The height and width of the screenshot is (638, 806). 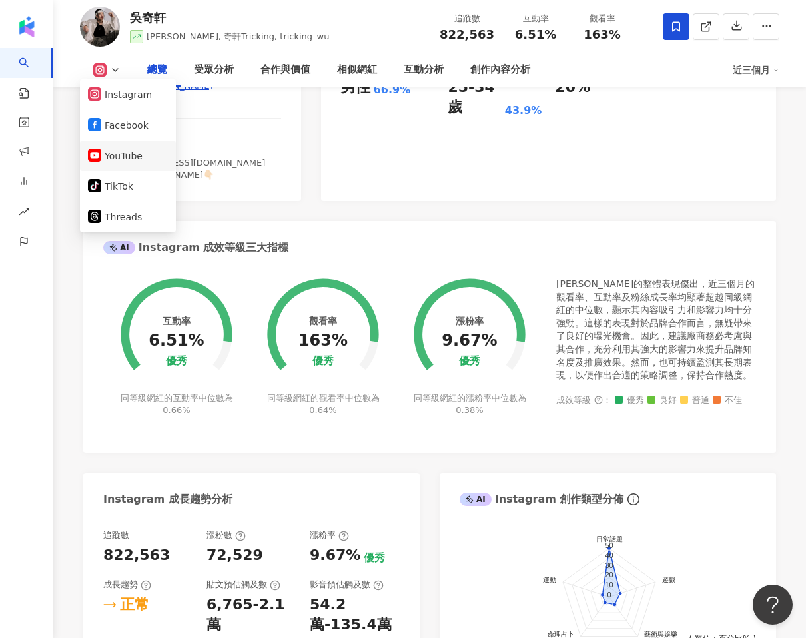 I want to click on div: 漲粉數, so click(x=226, y=535).